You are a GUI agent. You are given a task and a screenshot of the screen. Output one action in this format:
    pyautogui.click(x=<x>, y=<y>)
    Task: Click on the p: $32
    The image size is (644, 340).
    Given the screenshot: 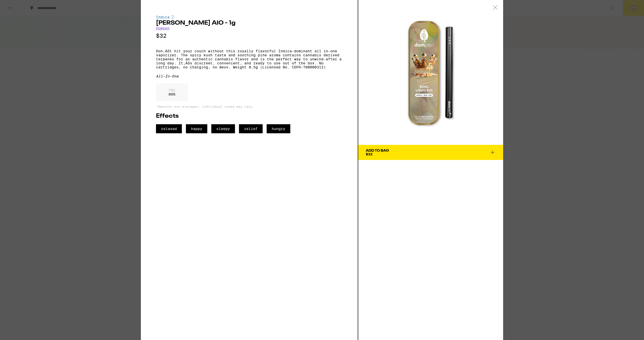 What is the action you would take?
    pyautogui.click(x=249, y=36)
    